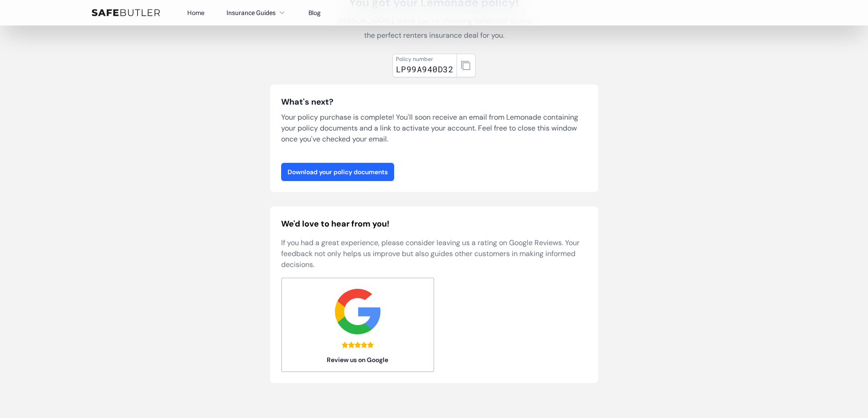 This screenshot has height=418, width=868. What do you see at coordinates (425, 69) in the screenshot?
I see `div: LP99A940D32` at bounding box center [425, 69].